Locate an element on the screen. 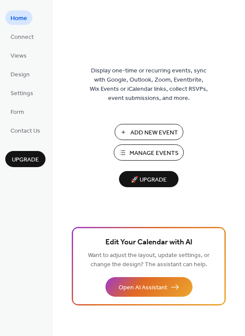 The image size is (245, 336). span: Connect is located at coordinates (22, 37).